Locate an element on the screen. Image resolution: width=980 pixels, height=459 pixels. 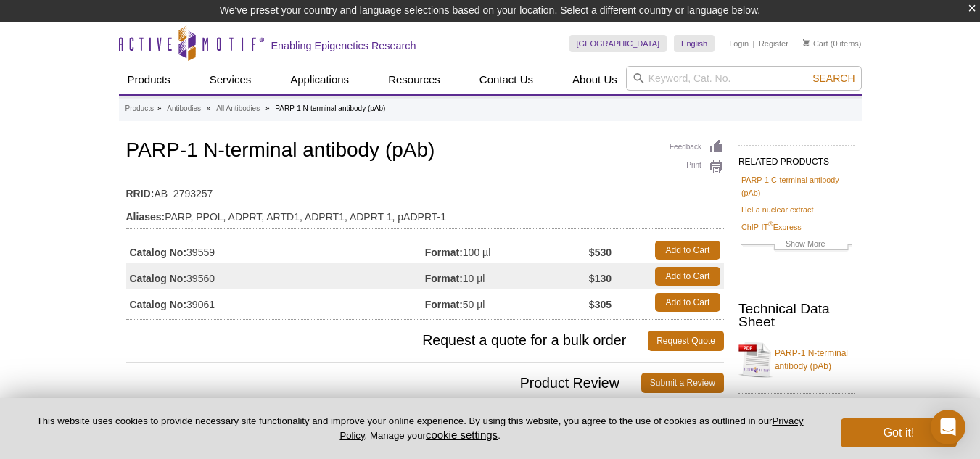
a: Services is located at coordinates (230, 80).